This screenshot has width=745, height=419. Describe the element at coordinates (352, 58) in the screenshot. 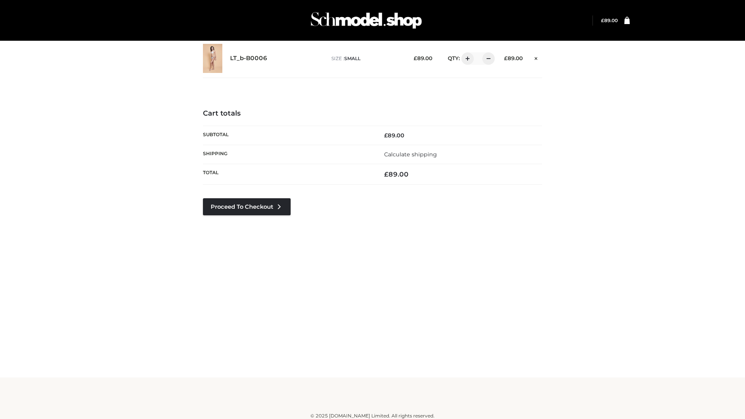

I see `span: SMALL` at that location.